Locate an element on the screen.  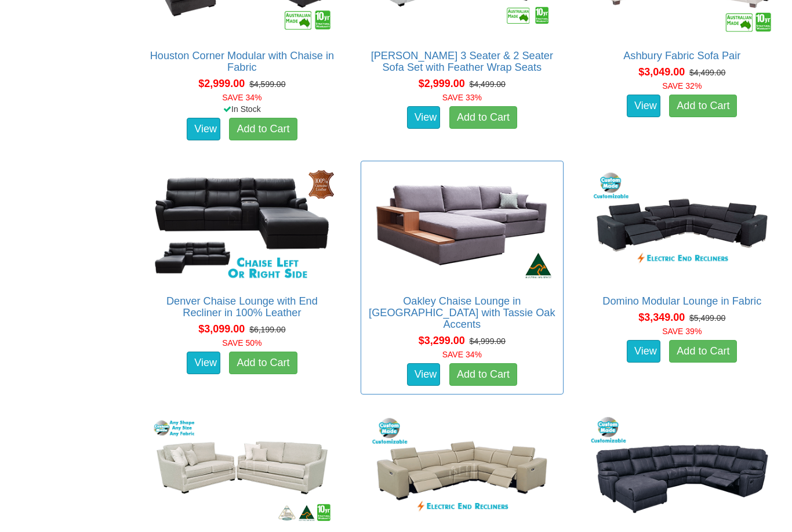
img: Denver Medium Modular Lounge in Fabric is located at coordinates (682, 471).